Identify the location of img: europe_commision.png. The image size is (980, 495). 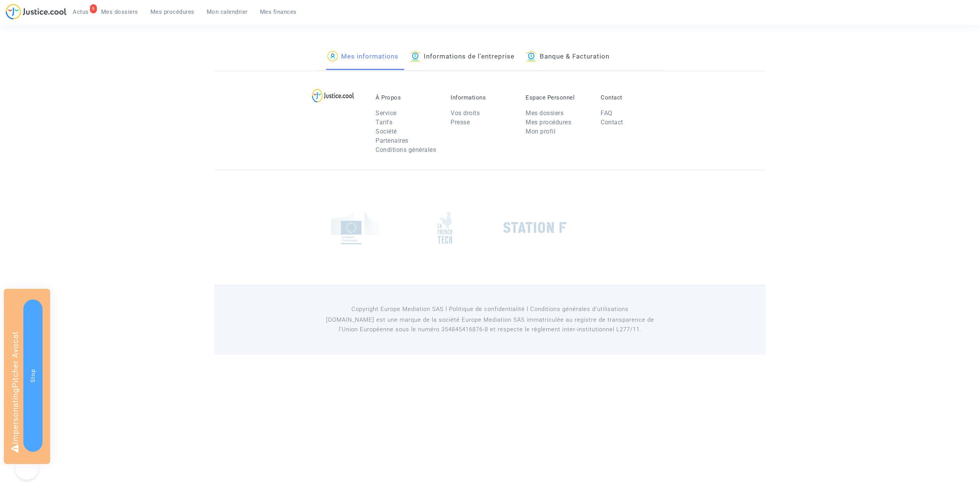
(355, 228).